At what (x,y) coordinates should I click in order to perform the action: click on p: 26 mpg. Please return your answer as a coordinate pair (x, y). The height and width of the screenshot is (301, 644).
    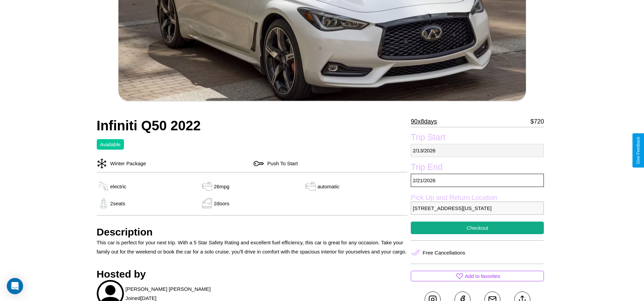
    Looking at the image, I should click on (222, 186).